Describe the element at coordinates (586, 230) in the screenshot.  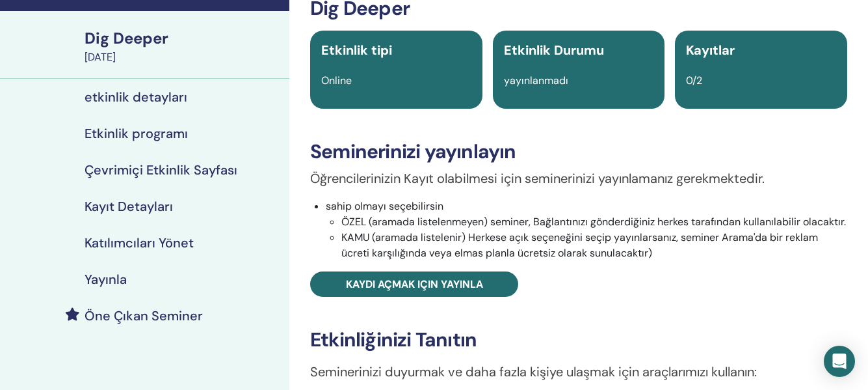
I see `li: sahip olmayı seçebilirsin` at that location.